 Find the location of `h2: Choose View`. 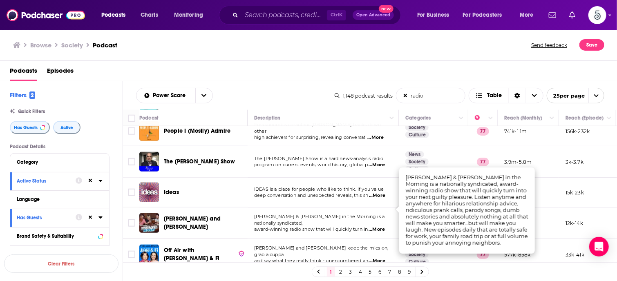

h2: Choose View is located at coordinates (506, 96).